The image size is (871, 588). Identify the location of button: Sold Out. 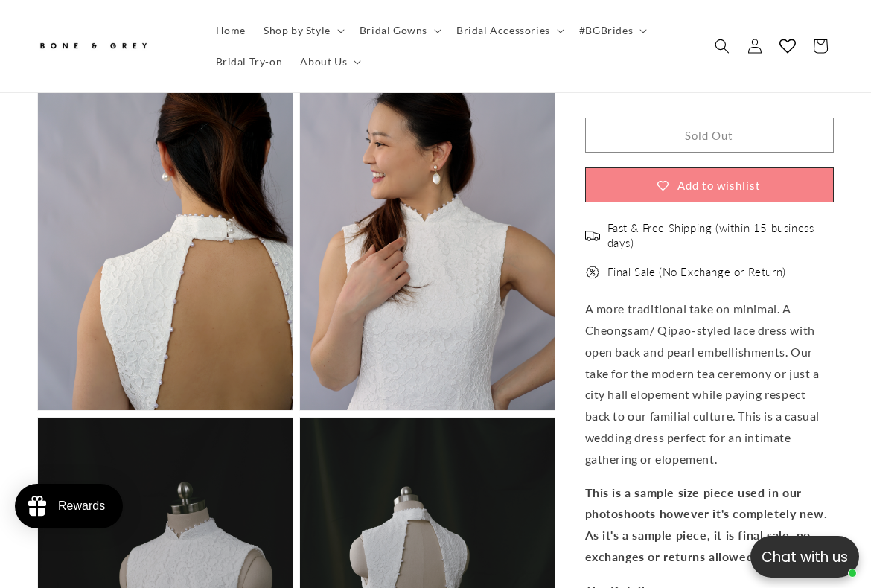
(709, 136).